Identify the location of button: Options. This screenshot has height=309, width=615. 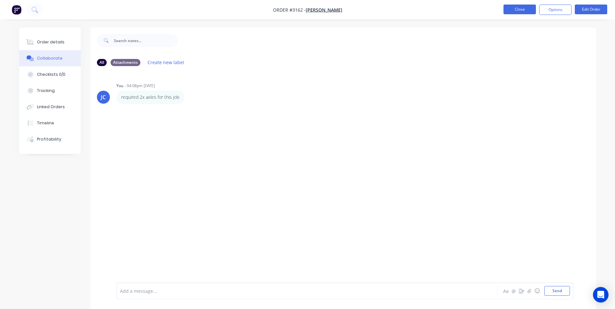
(555, 10).